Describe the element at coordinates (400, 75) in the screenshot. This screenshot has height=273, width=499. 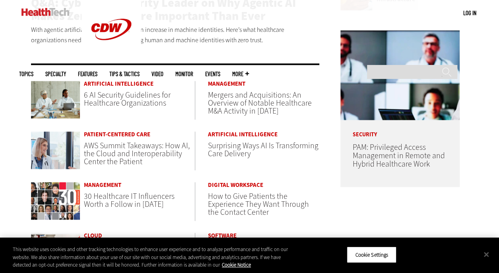
I see `a: remote call with care team` at that location.